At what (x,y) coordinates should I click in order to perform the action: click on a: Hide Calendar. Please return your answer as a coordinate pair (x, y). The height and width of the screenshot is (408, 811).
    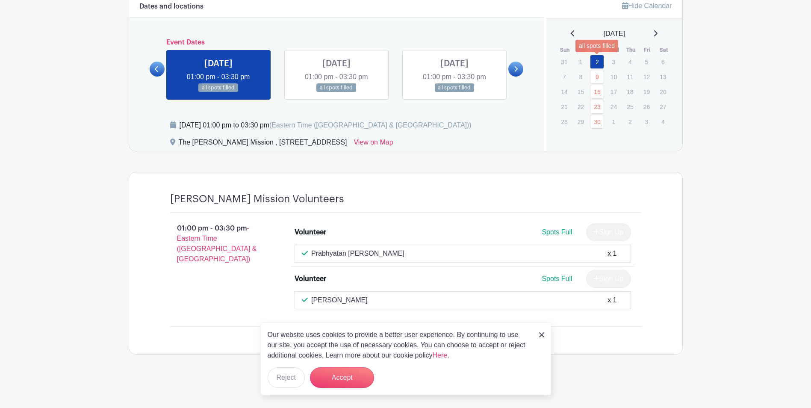
    Looking at the image, I should click on (647, 6).